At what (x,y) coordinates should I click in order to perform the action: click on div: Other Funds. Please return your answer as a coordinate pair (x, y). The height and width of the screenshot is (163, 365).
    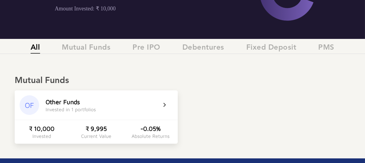
    Looking at the image, I should click on (63, 102).